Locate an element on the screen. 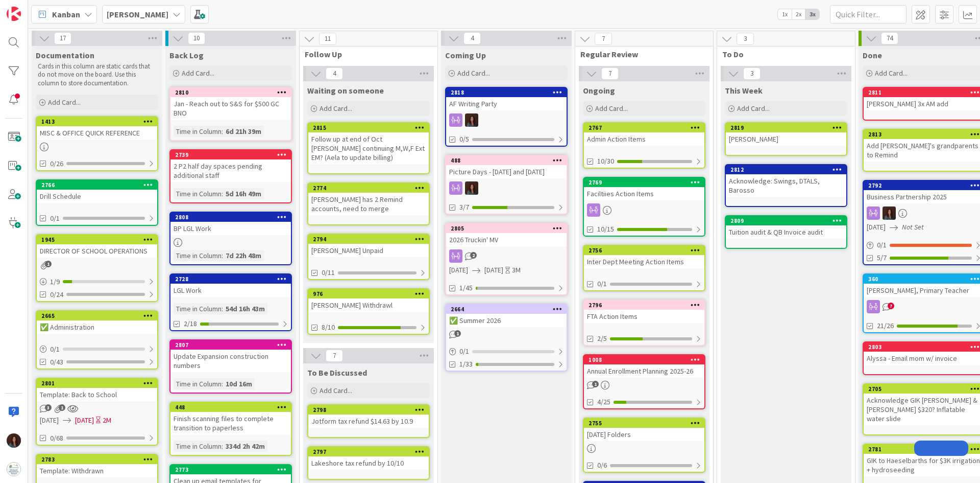  span: 2x is located at coordinates (798, 14).